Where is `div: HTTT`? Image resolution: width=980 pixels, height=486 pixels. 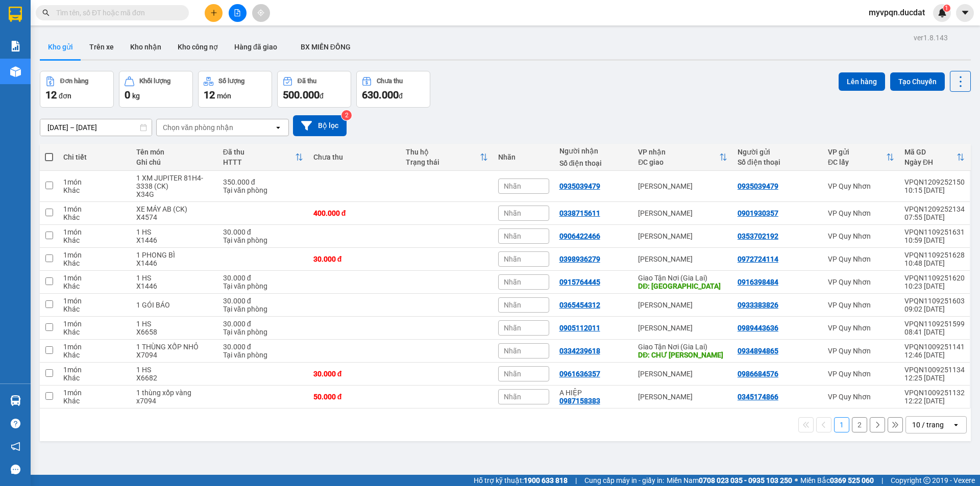
div: HTTT is located at coordinates (259, 162).